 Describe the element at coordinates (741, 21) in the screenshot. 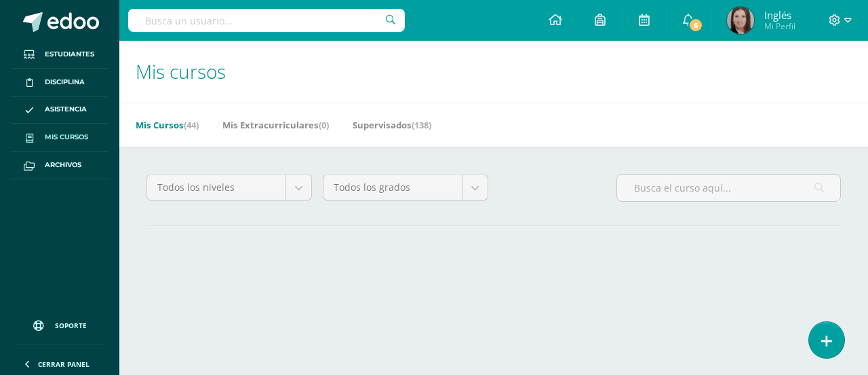

I see `img: e03ec1ec303510e8e6f60bf4728ca3bf.png` at that location.